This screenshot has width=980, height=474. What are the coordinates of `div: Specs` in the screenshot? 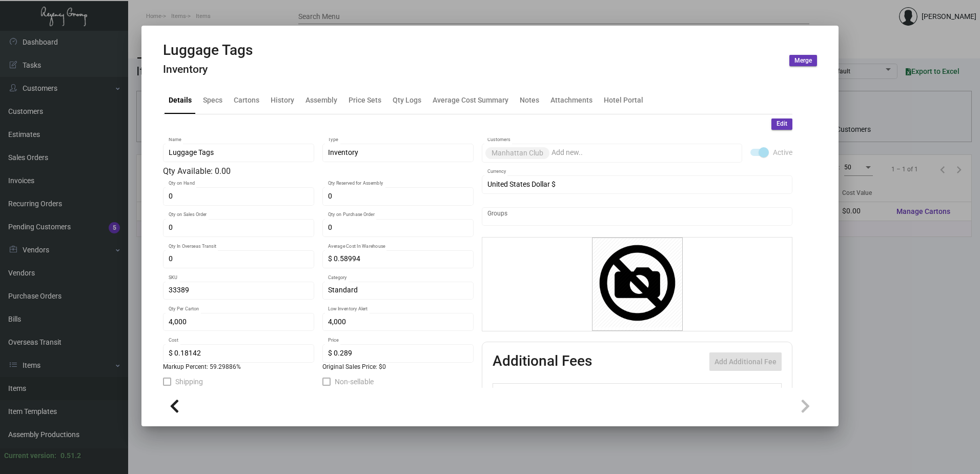 It's located at (213, 100).